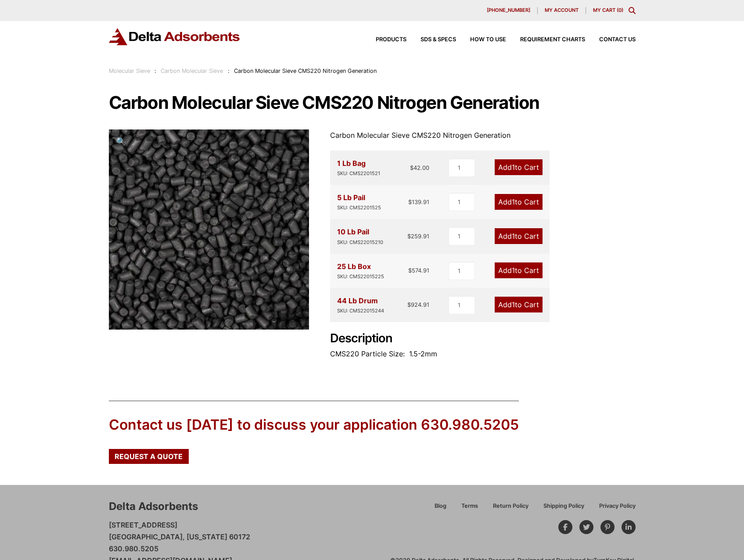 This screenshot has width=744, height=560. I want to click on img: Delta Adsorbents, so click(175, 37).